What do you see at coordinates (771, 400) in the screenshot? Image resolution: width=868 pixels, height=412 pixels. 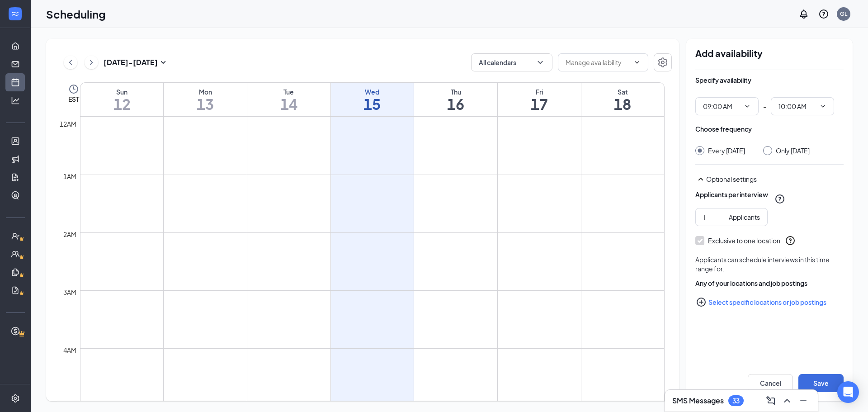 I see `svg: ComposeMessage` at bounding box center [771, 400].